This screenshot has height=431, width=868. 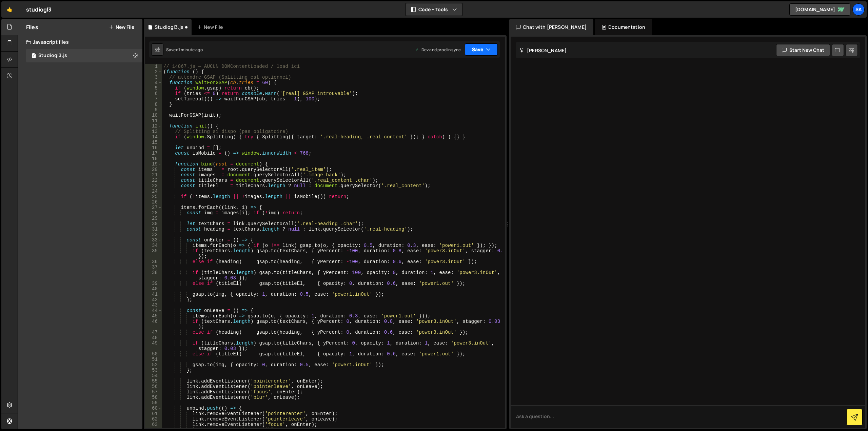 What do you see at coordinates (154, 387) in the screenshot?
I see `div: 56` at bounding box center [154, 387].